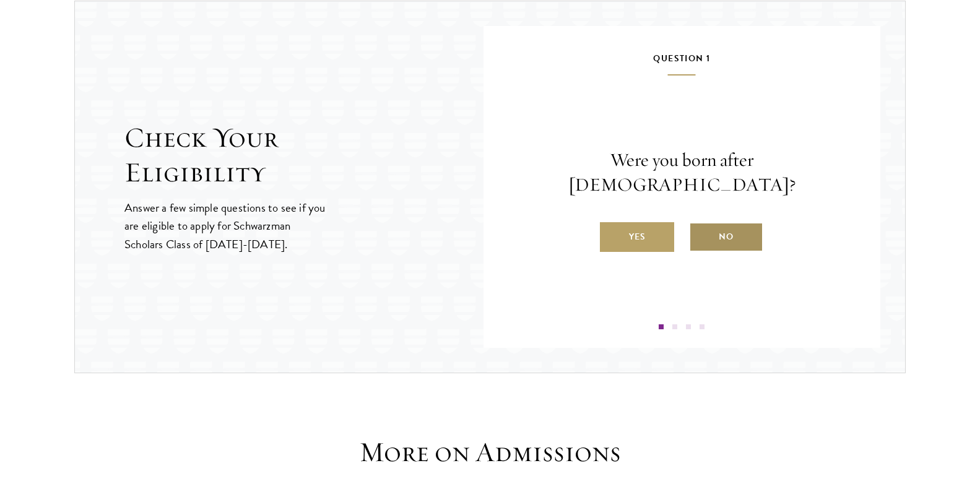  Describe the element at coordinates (225, 226) in the screenshot. I see `p: Answer a few simple questions to see if you are eligible to apply for Schwarzman Scholars Class o...` at that location.